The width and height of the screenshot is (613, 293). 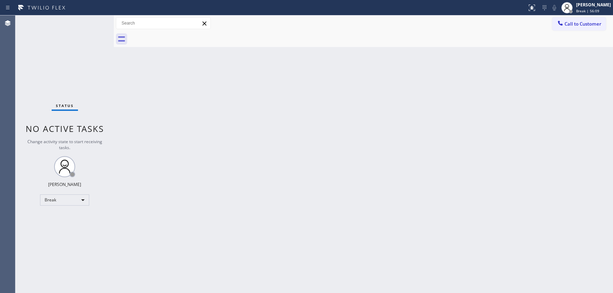 I want to click on span: No active tasks, so click(x=65, y=128).